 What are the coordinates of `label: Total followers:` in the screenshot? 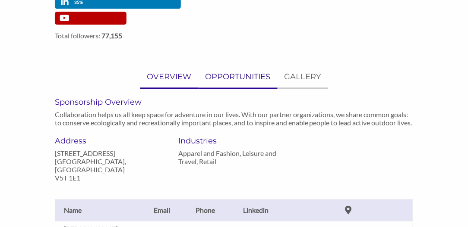 It's located at (234, 35).